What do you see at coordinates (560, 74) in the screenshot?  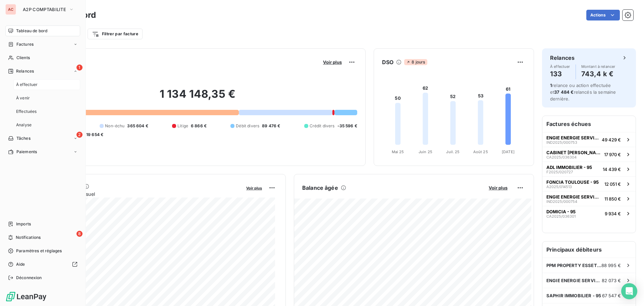 I see `h4: 133` at bounding box center [560, 74].